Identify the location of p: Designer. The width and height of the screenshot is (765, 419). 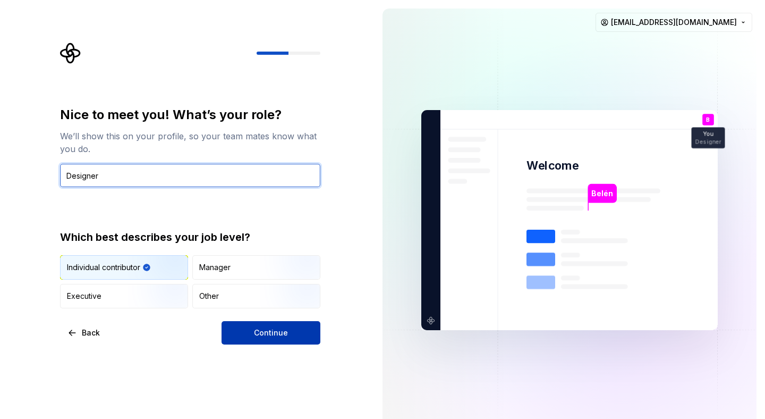
(708, 141).